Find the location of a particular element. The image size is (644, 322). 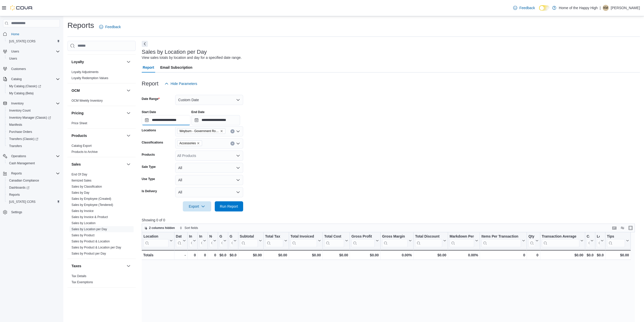

span: Canadian Compliance is located at coordinates (34, 181).